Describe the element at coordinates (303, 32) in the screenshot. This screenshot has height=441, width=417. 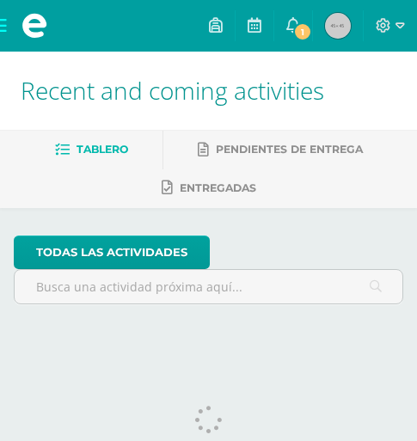
I see `span: 1` at that location.